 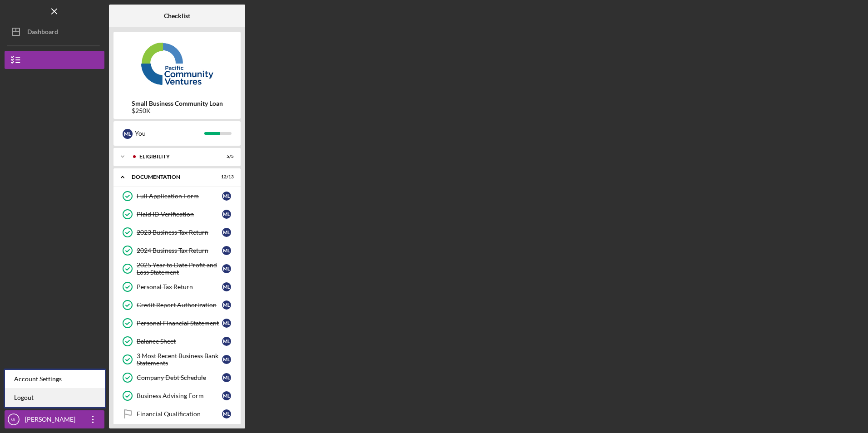 What do you see at coordinates (179, 196) in the screenshot?
I see `div: Full Application Form` at bounding box center [179, 196].